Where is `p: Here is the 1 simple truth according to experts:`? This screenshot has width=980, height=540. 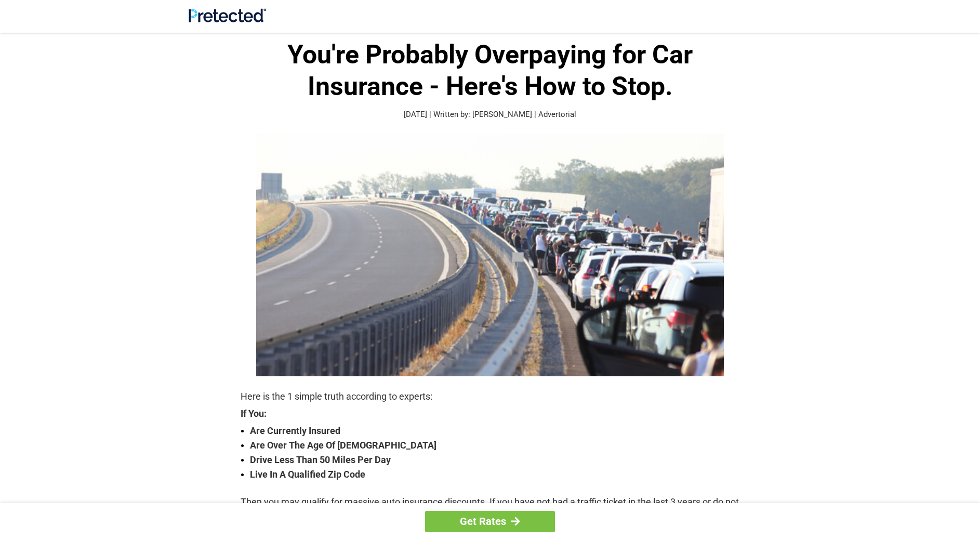
p: Here is the 1 simple truth according to experts: is located at coordinates (490, 396).